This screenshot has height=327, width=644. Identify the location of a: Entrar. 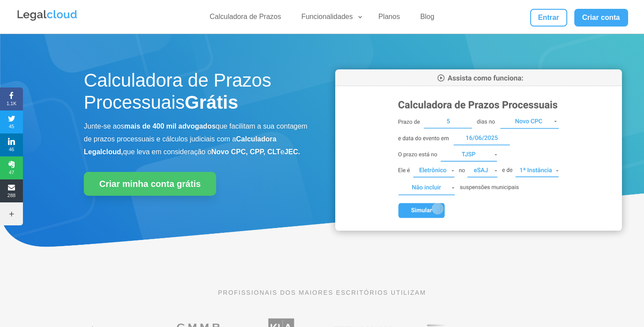
(549, 18).